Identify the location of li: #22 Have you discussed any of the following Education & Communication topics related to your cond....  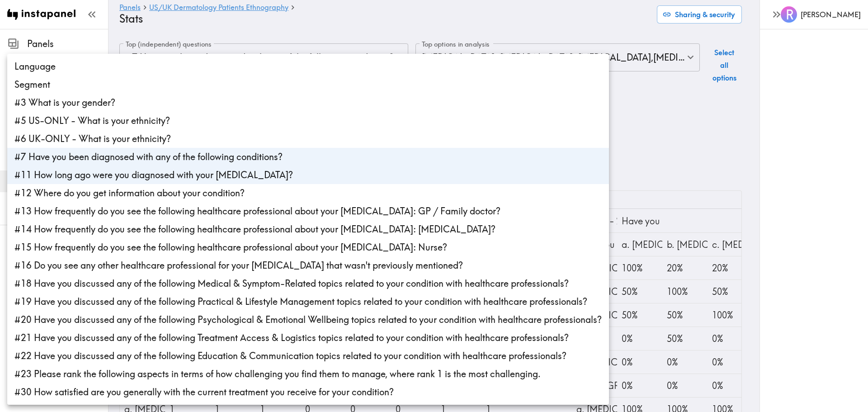
(308, 356).